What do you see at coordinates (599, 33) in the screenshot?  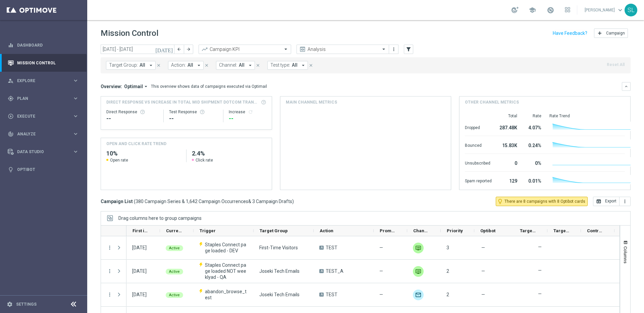 I see `i: add` at bounding box center [599, 33].